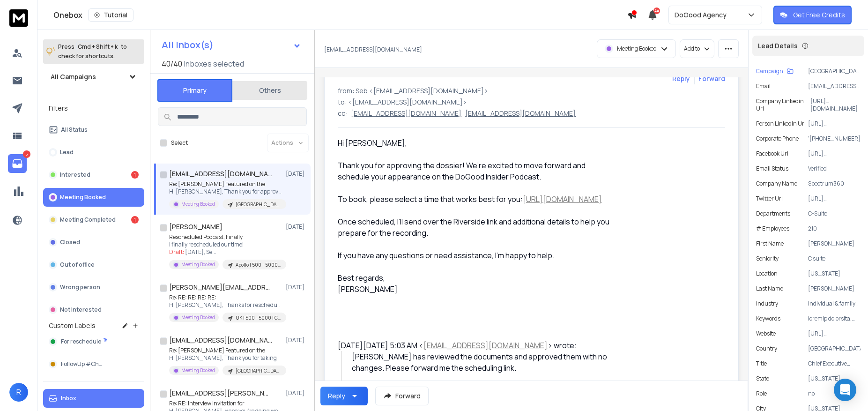  I want to click on p: State, so click(763, 378).